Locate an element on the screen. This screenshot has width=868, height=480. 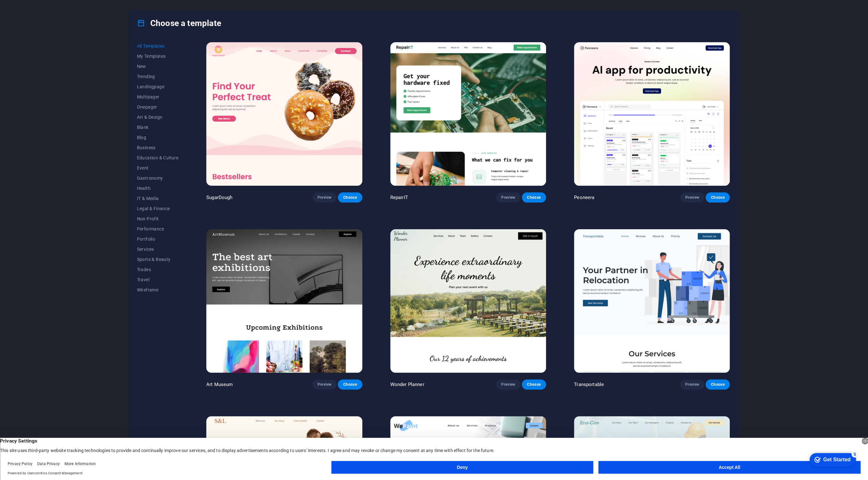
button: Portfolio is located at coordinates (158, 239).